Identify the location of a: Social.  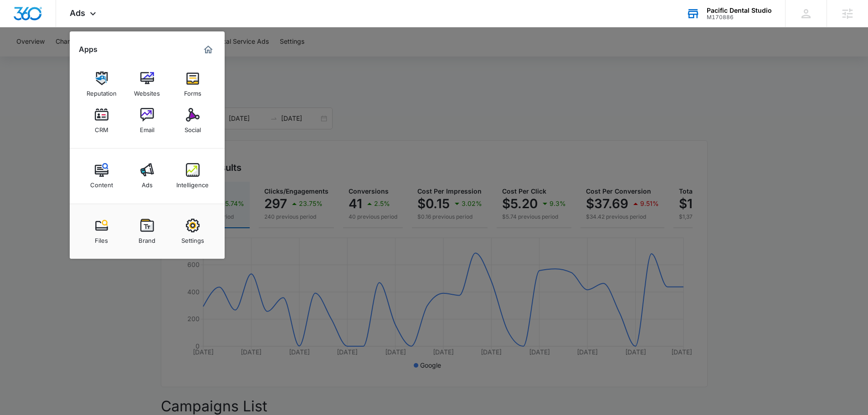
(193, 121).